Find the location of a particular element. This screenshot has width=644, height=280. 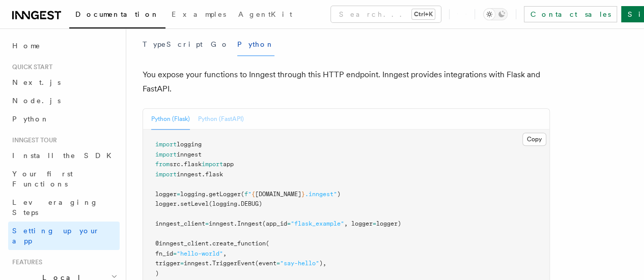

span: Python is located at coordinates (31, 119).